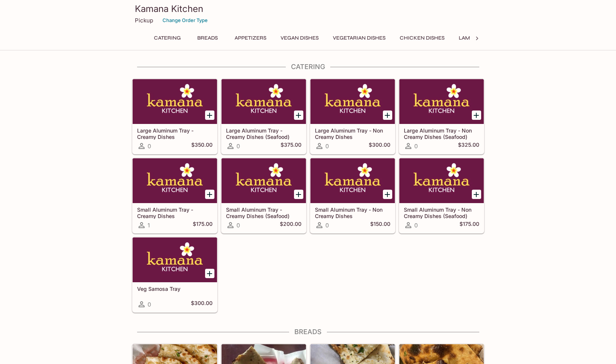  I want to click on a: Small Aluminum Tray - Creamy Dishes1$175.00, so click(175, 195).